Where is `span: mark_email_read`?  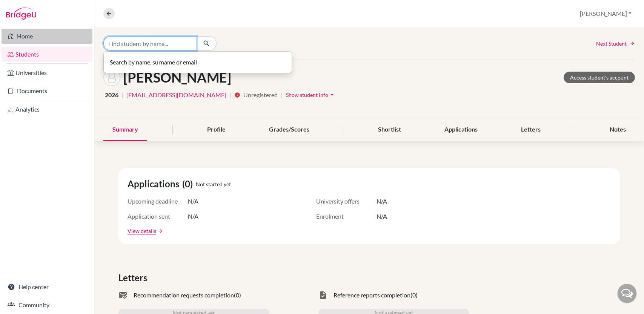
span: mark_email_read is located at coordinates (123, 296).